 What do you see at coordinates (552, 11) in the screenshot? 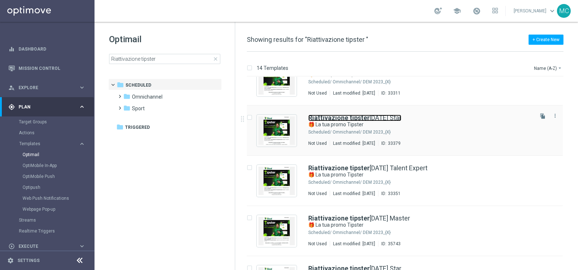
I see `span: keyboard_arrow_down` at bounding box center [552, 11].